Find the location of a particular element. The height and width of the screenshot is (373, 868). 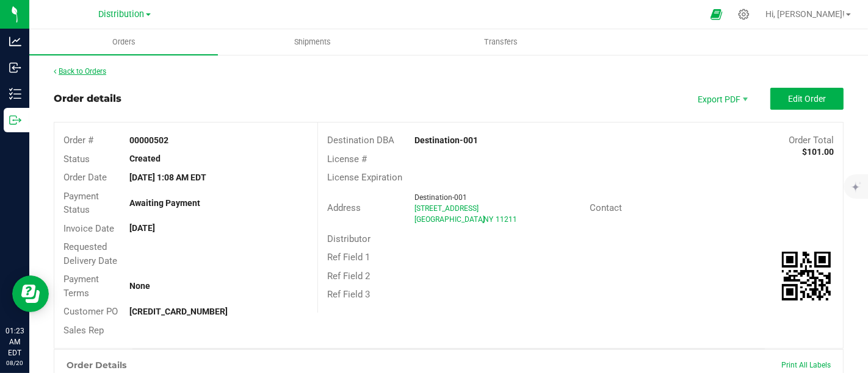

p: 01:23 AM EDT is located at coordinates (15, 342).